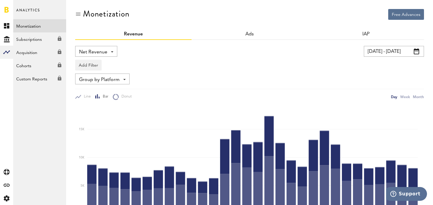  I want to click on text: 10K, so click(81, 158).